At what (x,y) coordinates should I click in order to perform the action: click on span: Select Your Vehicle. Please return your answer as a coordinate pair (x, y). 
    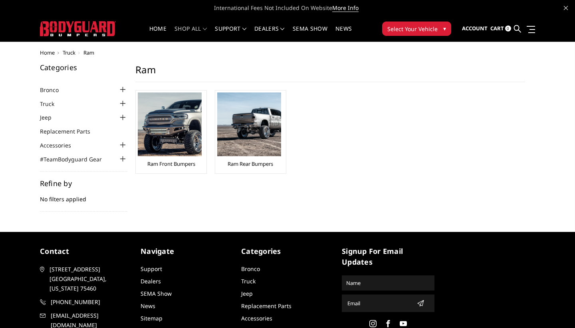
    Looking at the image, I should click on (412, 29).